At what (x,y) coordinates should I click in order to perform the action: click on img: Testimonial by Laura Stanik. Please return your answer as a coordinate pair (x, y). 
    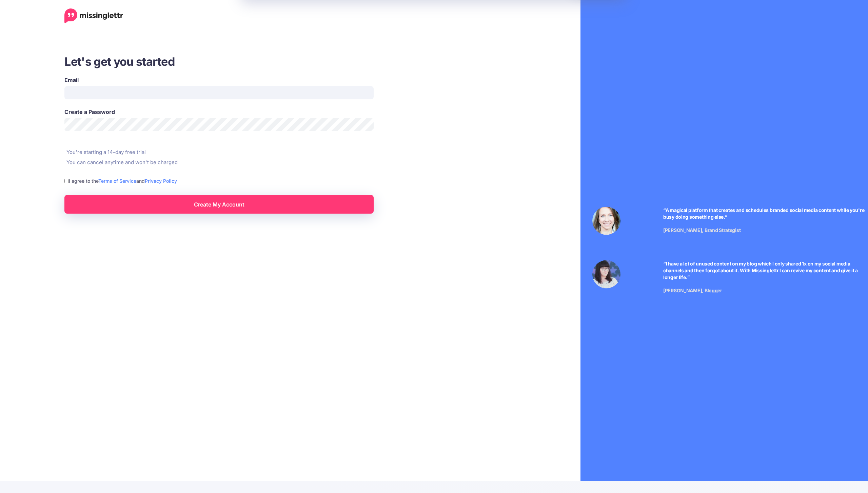
    Looking at the image, I should click on (606, 221).